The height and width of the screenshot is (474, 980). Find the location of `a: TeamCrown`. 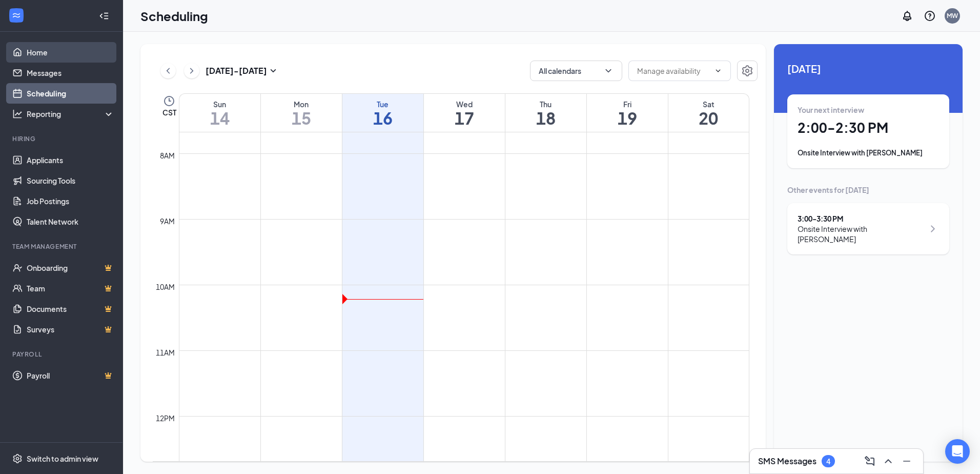

a: TeamCrown is located at coordinates (70, 288).